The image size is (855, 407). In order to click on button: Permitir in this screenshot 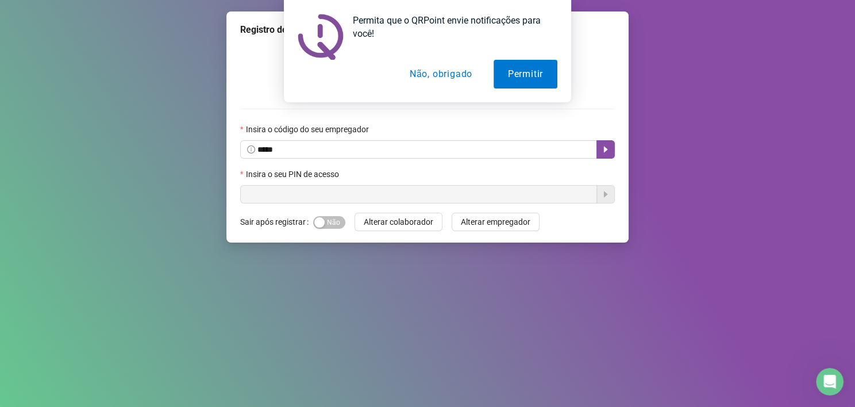, I will do `click(525, 74)`.